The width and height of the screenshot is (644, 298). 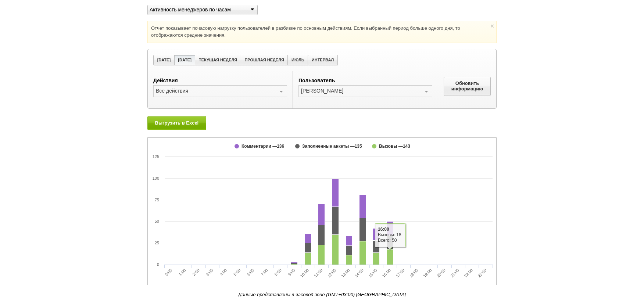 I want to click on div: Отчет показывает почасовую нагрузку пользователей в разбивке по основным действиям. Если выбранны..., so click(x=322, y=32).